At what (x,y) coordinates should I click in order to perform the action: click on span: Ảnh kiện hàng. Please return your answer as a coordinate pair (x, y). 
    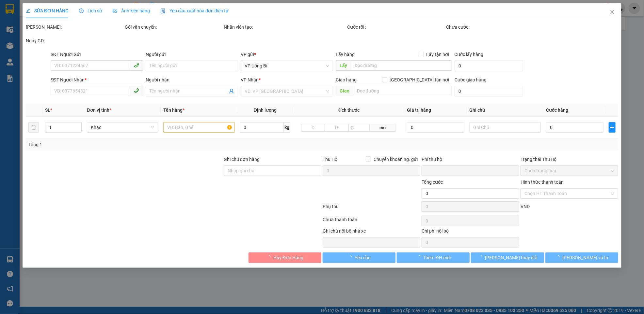
    Looking at the image, I should click on (131, 11).